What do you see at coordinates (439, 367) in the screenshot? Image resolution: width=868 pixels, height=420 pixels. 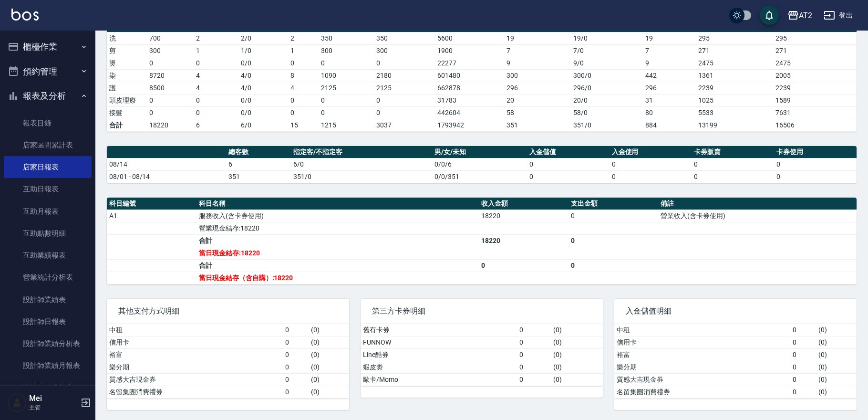 I see `td: 蝦皮劵` at bounding box center [439, 367].